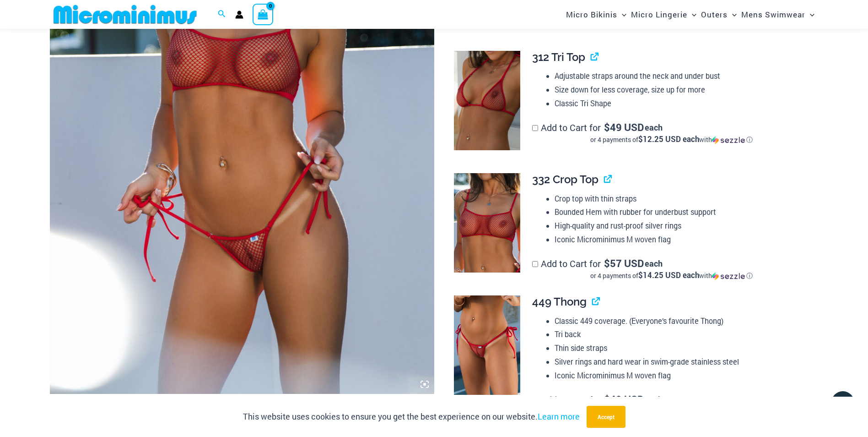 Image resolution: width=868 pixels, height=437 pixels. Describe the element at coordinates (683, 76) in the screenshot. I see `li: Adjustable straps around the neck and under bust` at that location.